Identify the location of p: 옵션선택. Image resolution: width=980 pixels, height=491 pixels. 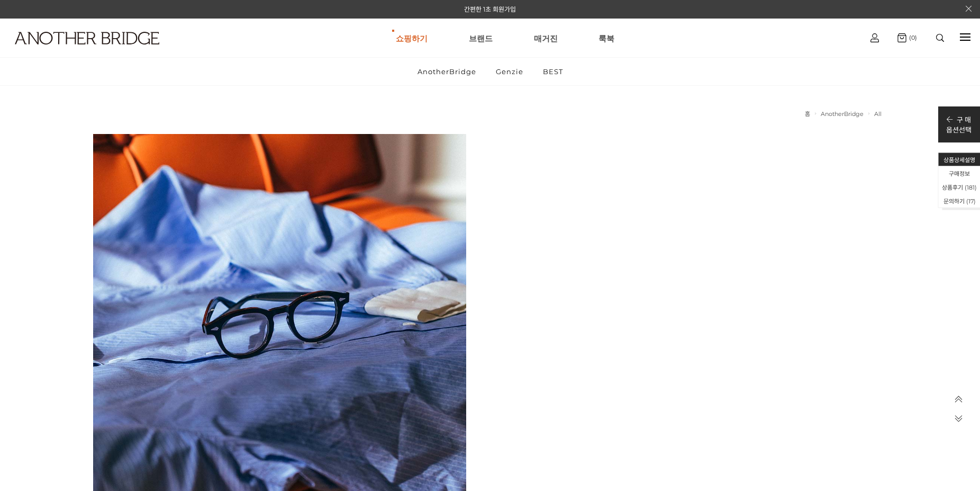
(959, 130).